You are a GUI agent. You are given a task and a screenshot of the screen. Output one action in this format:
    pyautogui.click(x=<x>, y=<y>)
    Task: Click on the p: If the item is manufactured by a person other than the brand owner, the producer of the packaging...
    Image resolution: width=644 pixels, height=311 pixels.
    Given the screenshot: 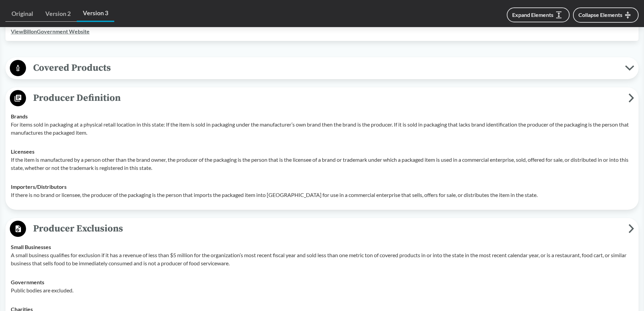 What is the action you would take?
    pyautogui.click(x=322, y=163)
    